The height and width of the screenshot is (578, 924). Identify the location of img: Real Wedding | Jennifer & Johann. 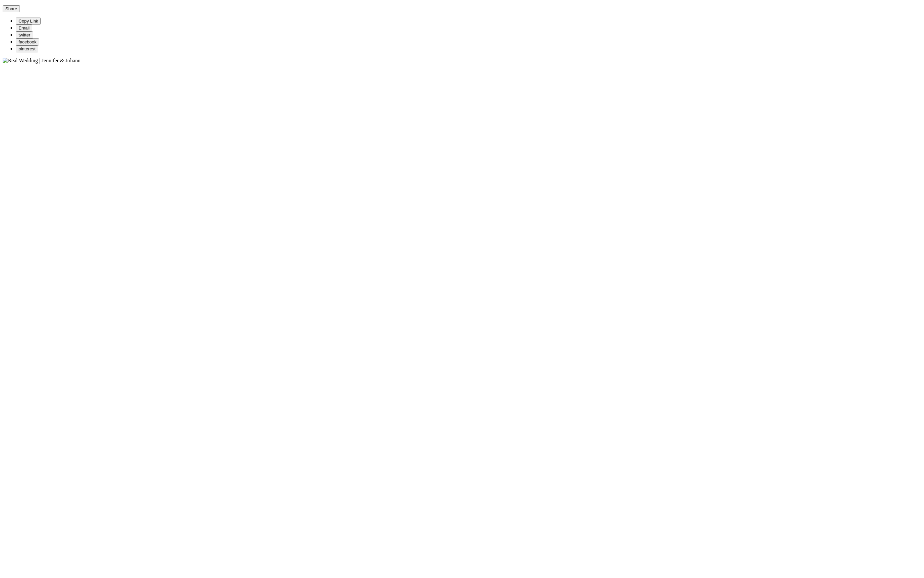
(41, 60).